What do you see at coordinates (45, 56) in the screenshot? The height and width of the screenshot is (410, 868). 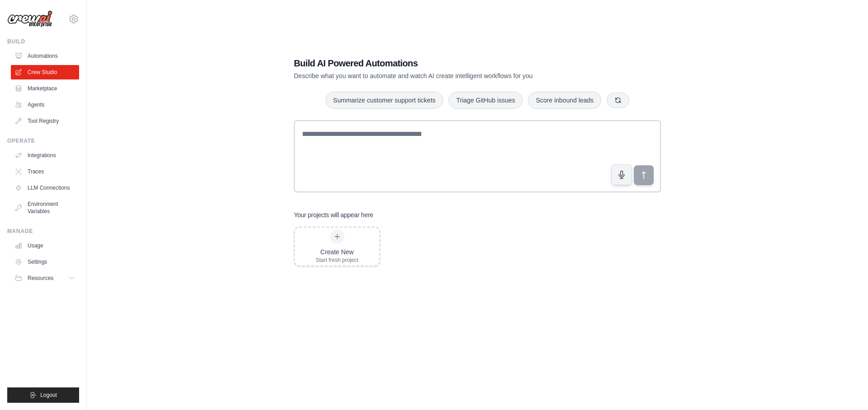 I see `a: Automations` at bounding box center [45, 56].